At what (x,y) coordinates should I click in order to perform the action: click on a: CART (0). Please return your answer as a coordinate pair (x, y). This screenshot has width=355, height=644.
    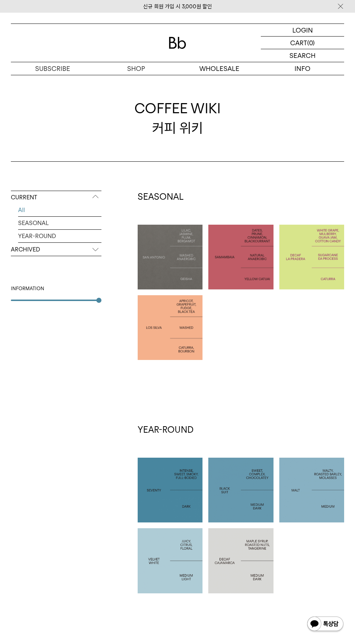
    Looking at the image, I should click on (303, 43).